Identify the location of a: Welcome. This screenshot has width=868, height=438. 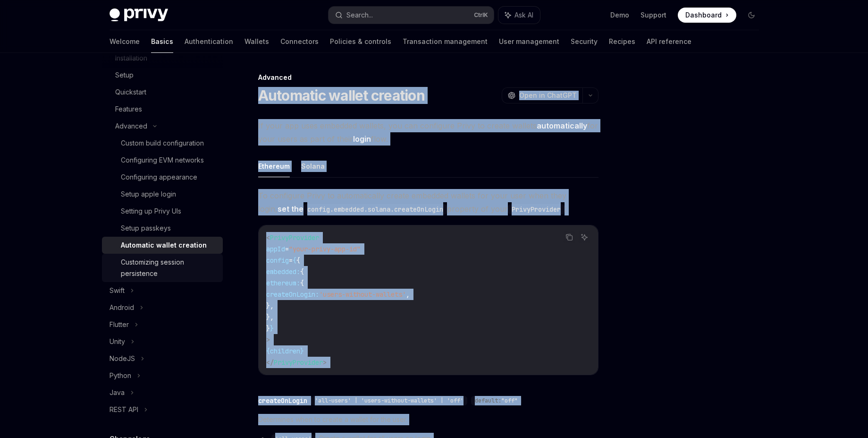
(125, 42).